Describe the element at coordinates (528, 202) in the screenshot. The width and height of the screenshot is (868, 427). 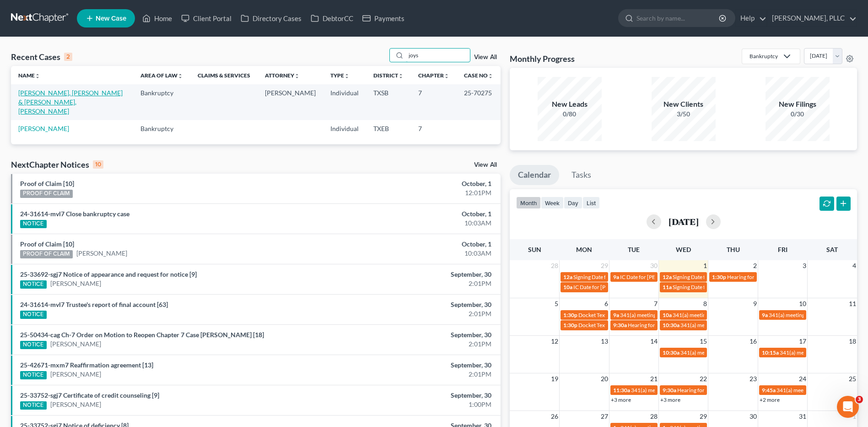
I see `button: month` at that location.